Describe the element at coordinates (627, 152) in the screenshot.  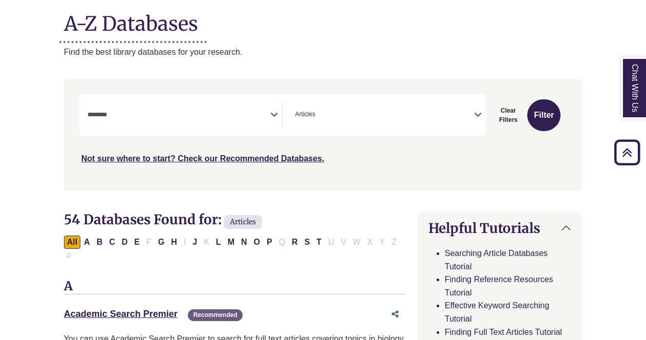
I see `a: Back to Top` at that location.